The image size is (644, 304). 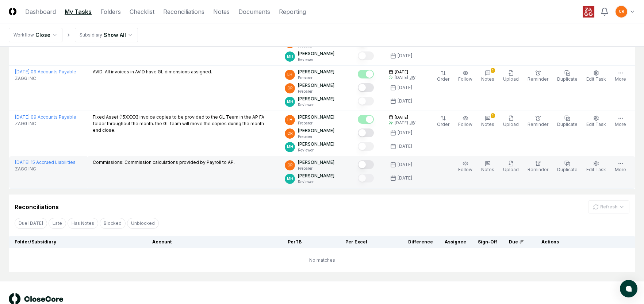 I want to click on th: Difference, so click(x=406, y=242).